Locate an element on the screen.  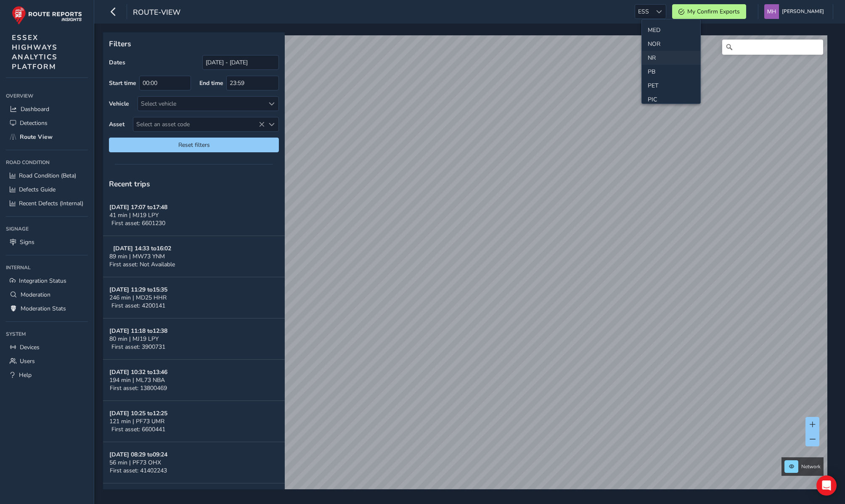
span: 121 min | PF73 UMR is located at coordinates (137, 421).